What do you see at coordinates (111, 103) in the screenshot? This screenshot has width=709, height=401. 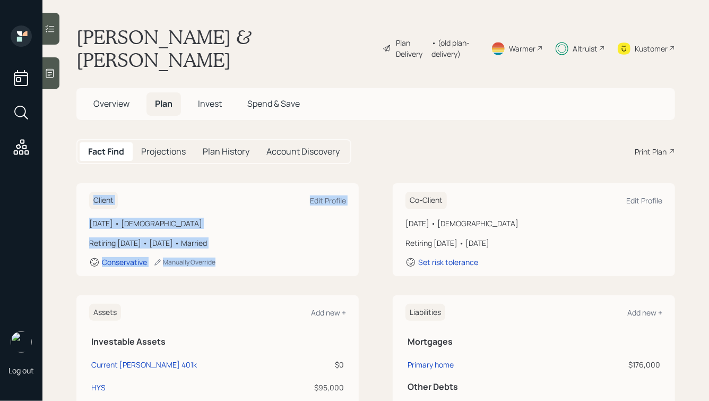 I see `span: Overview` at bounding box center [111, 103].